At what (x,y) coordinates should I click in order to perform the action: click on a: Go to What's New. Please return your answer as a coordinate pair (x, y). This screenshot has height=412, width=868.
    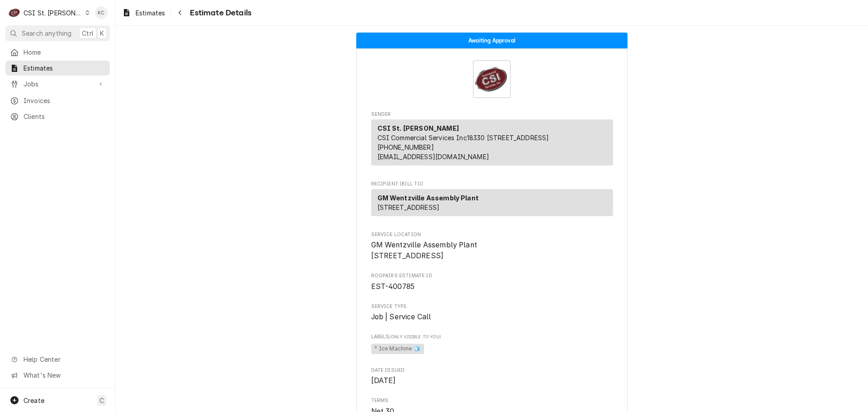
    Looking at the image, I should click on (57, 375).